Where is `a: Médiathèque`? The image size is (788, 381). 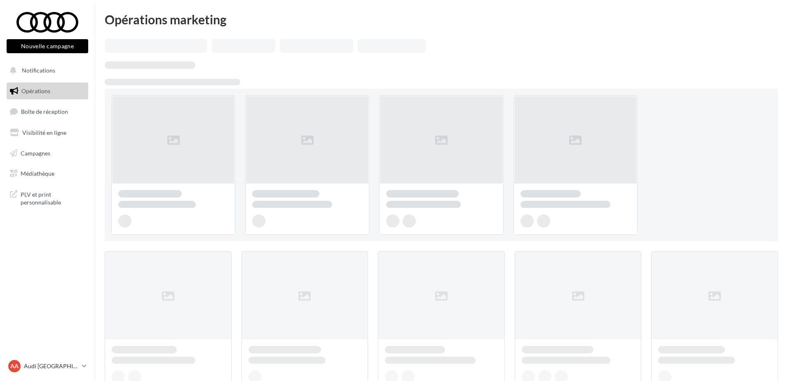 a: Médiathèque is located at coordinates (47, 174).